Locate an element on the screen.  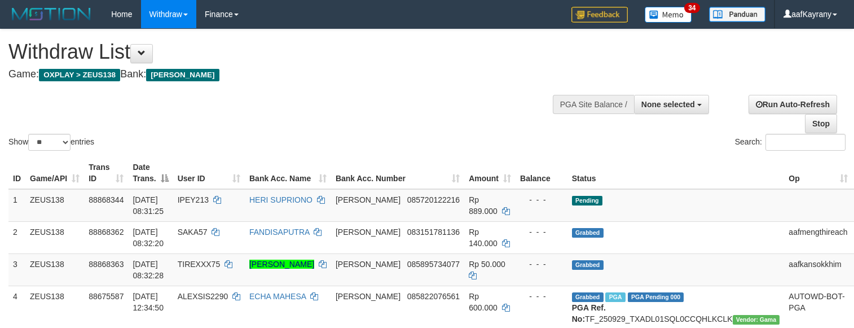
span: Copy 085822076561 to clipboard is located at coordinates (433, 296).